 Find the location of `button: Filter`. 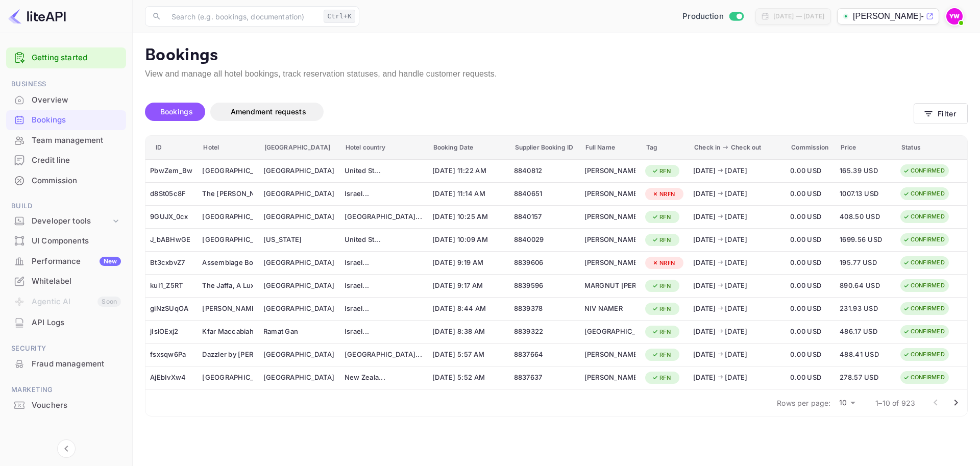

button: Filter is located at coordinates (941, 113).